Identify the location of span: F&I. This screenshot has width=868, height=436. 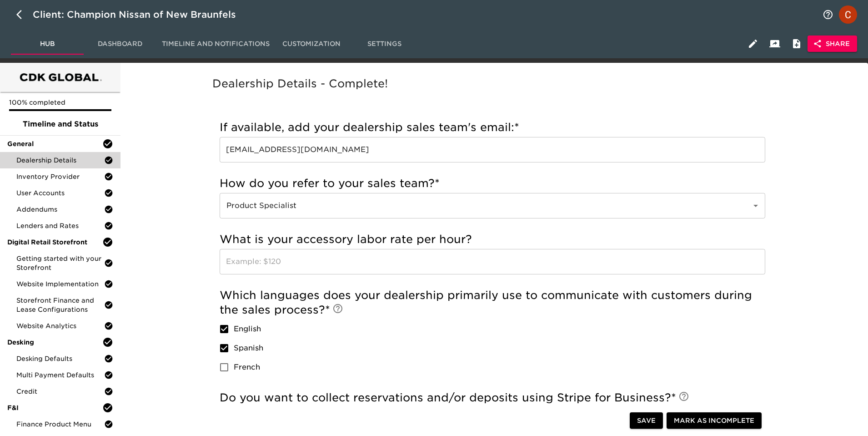
(55, 408).